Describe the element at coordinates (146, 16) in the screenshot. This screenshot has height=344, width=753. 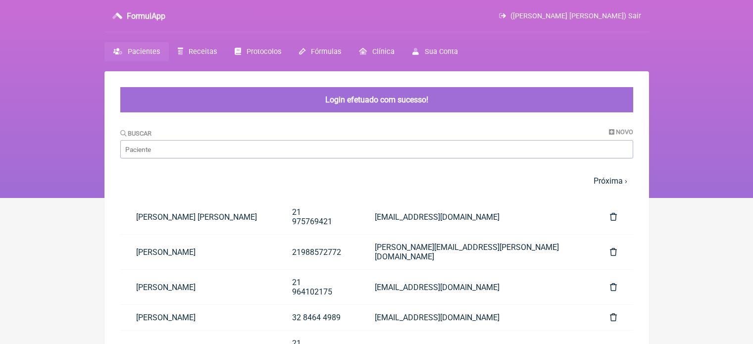
I see `h3: FormulApp` at that location.